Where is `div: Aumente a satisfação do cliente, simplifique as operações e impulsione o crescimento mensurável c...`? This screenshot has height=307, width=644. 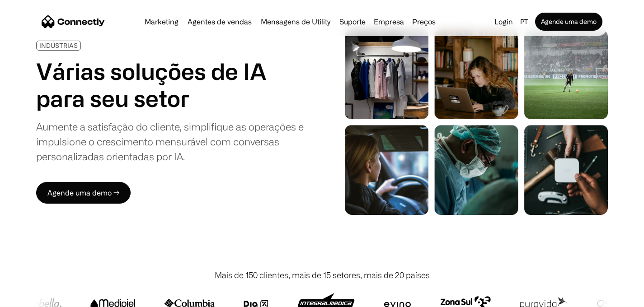 div: Aumente a satisfação do cliente, simplifique as operações e impulsione o crescimento mensurável c... is located at coordinates (171, 141).